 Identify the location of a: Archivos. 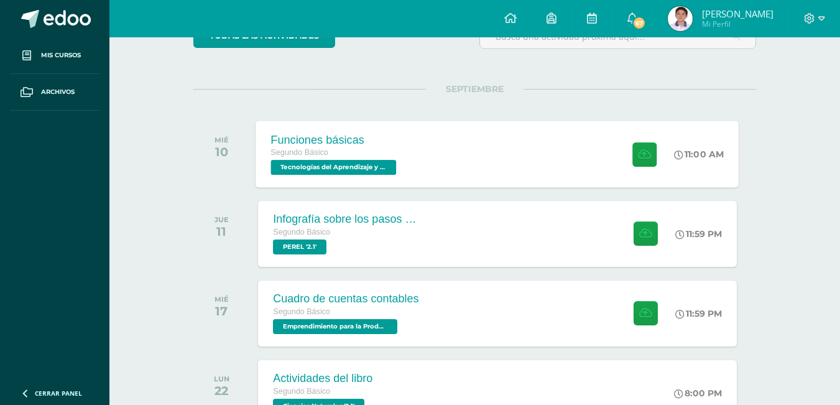
(55, 92).